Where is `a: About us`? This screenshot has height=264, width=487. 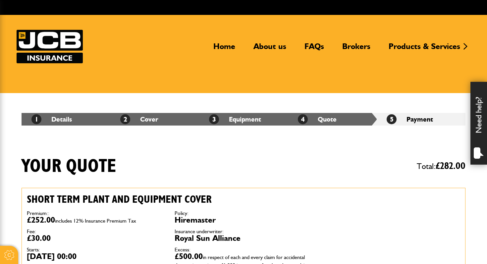
a: About us is located at coordinates (269, 49).